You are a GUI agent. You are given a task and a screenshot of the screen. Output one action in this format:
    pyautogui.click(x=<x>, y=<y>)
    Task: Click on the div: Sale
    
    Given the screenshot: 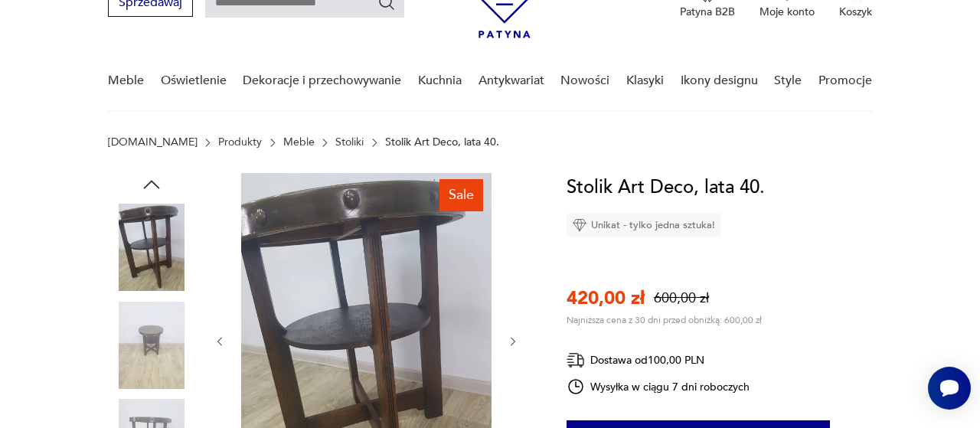 What is the action you would take?
    pyautogui.click(x=461, y=195)
    